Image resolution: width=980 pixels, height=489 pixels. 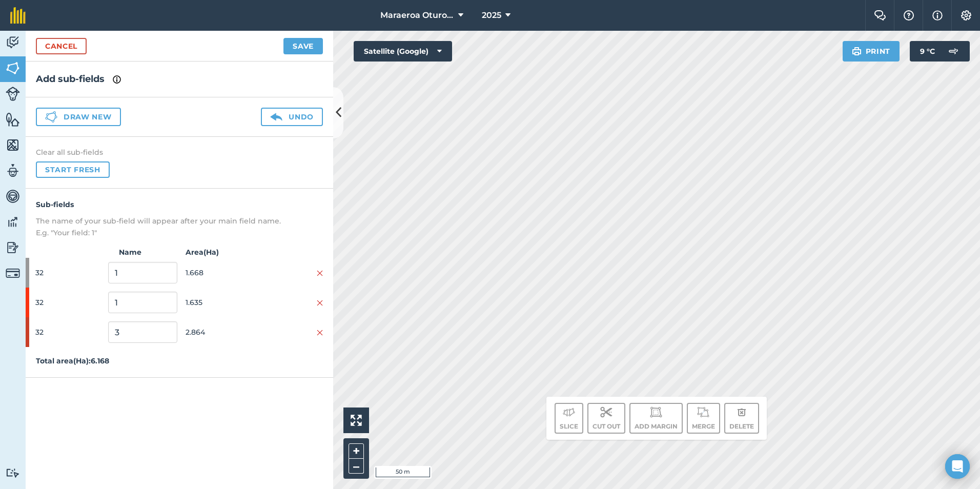 What do you see at coordinates (908, 15) in the screenshot?
I see `img: A question mark icon` at bounding box center [908, 15].